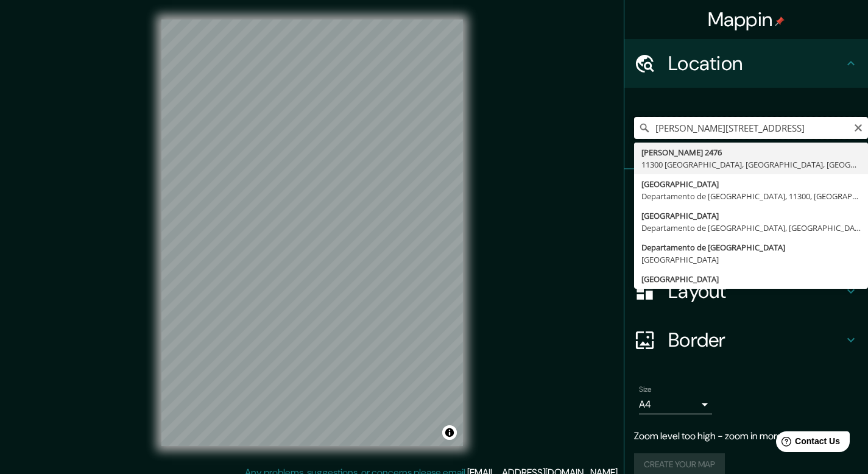 The image size is (868, 474). What do you see at coordinates (751, 128) in the screenshot?
I see `input: Pick your city or area` at bounding box center [751, 128].